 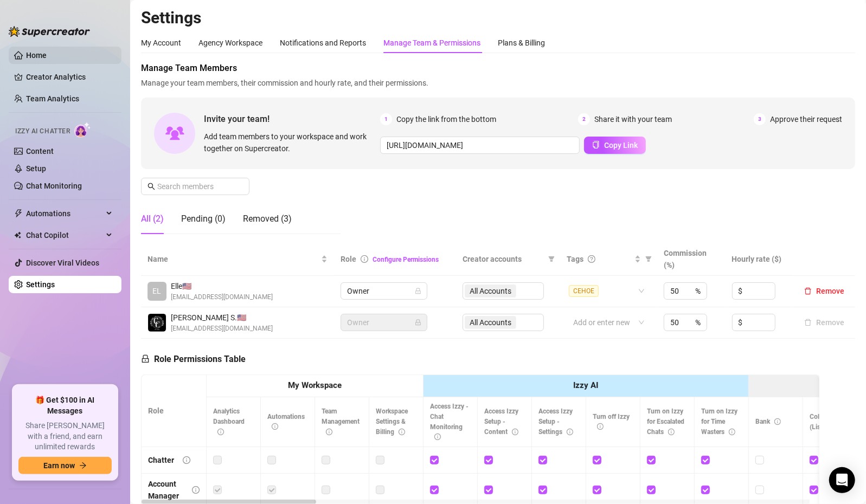 What do you see at coordinates (54, 186) in the screenshot?
I see `a: Chat Monitoring` at bounding box center [54, 186].